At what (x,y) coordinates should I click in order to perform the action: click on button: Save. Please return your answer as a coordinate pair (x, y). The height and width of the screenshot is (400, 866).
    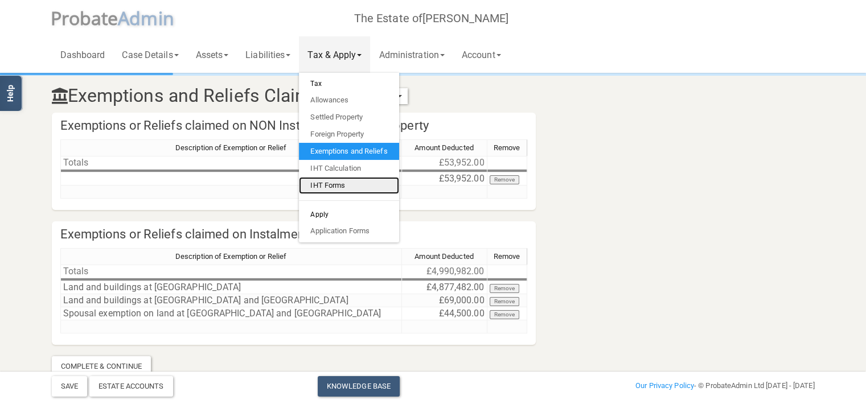
    Looking at the image, I should click on (69, 387).